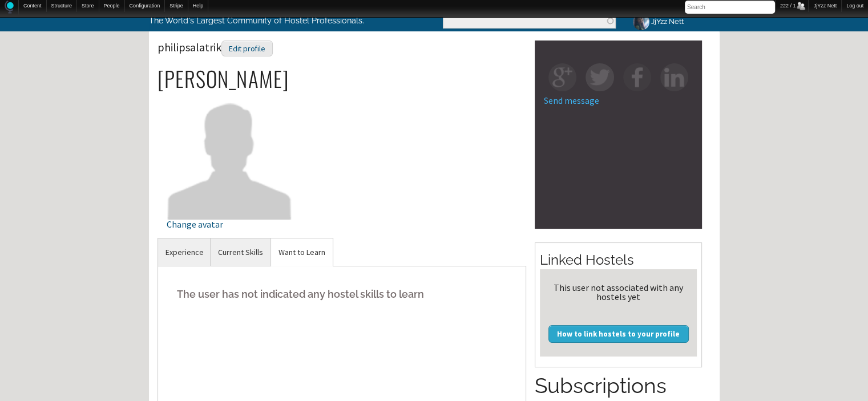 This screenshot has height=401, width=868. I want to click on a: How to link hostels to your profile, so click(619, 334).